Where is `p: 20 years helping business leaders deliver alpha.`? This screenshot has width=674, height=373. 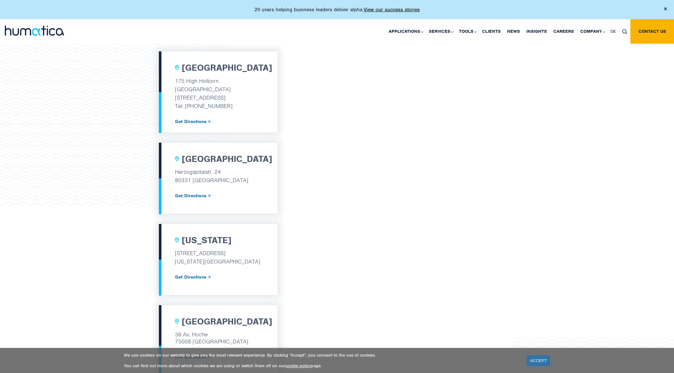
p: 20 years helping business leaders deliver alpha. is located at coordinates (337, 10).